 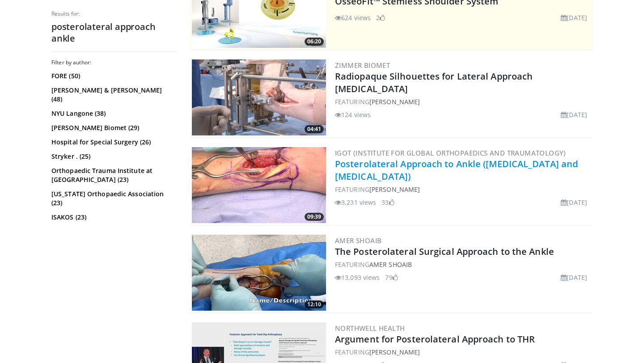 I want to click on a: The Posterolateral Surgical Approach to the Ankle, so click(x=444, y=251).